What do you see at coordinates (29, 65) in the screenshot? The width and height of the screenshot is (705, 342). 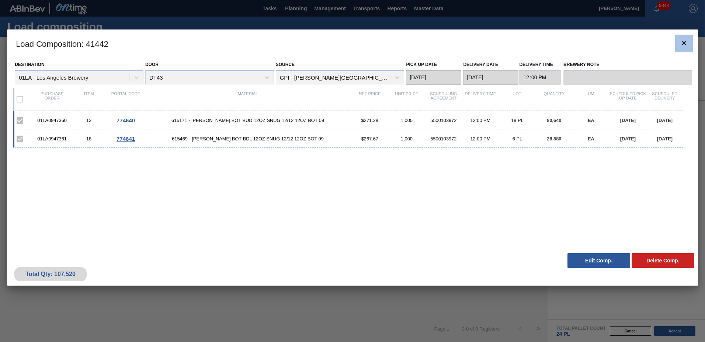 I see `label: Destination` at bounding box center [29, 65].